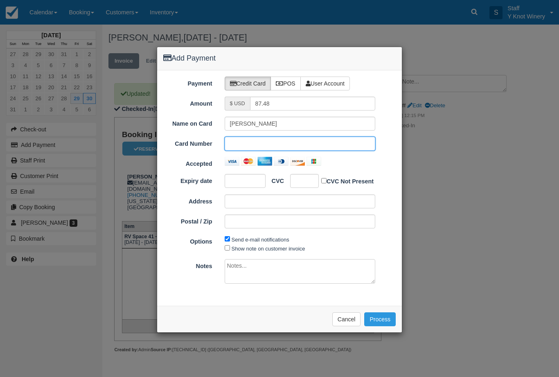  What do you see at coordinates (268, 248) in the screenshot?
I see `label: Show note on customer invoice` at bounding box center [268, 248].